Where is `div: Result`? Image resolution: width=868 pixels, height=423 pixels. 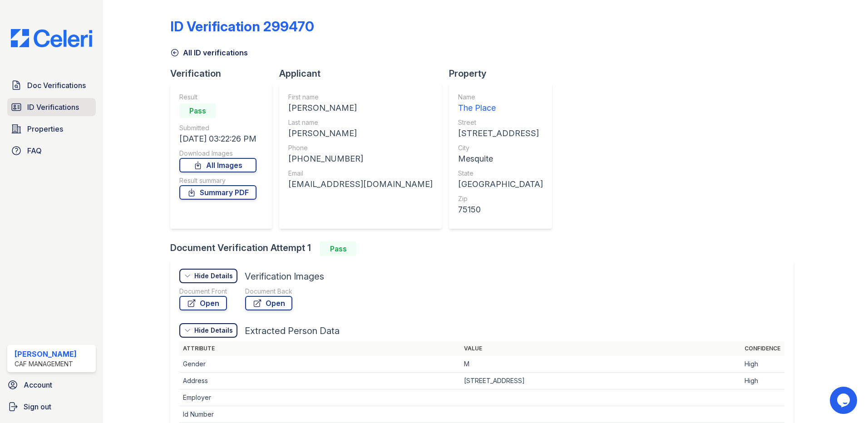
div: Result is located at coordinates (218, 97).